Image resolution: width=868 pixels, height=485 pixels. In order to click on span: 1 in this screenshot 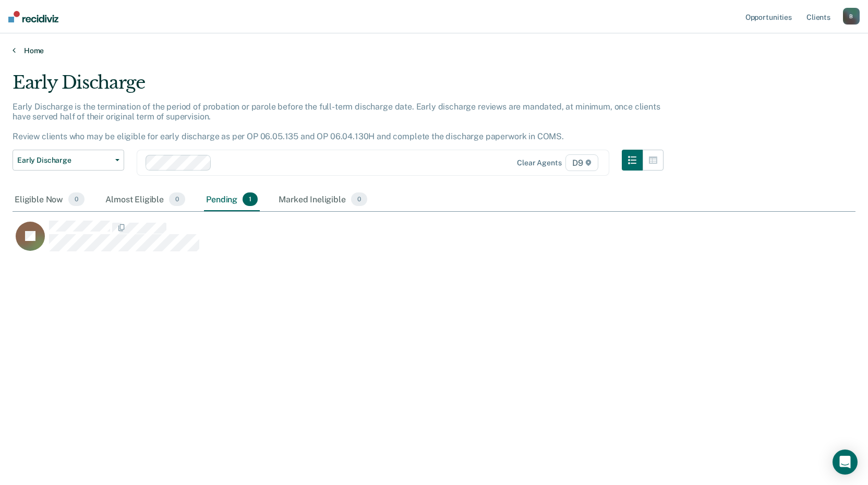, I will do `click(250, 199)`.